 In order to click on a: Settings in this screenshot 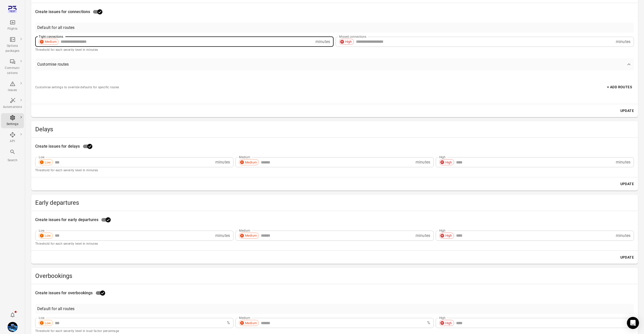, I will do `click(12, 121)`.